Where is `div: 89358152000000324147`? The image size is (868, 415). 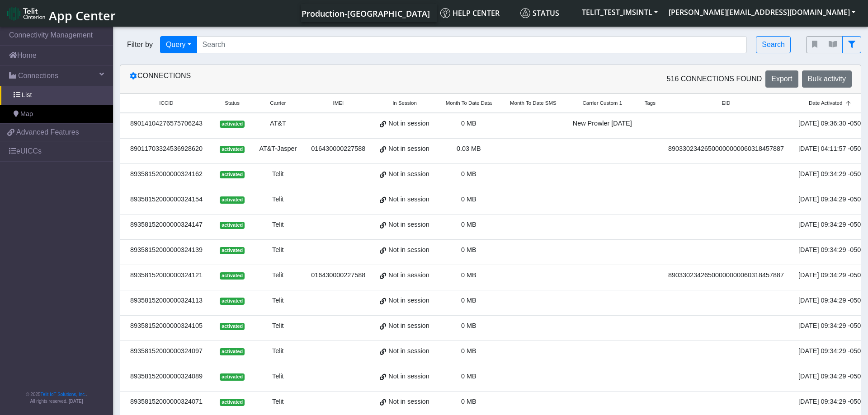
div: 89358152000000324147 is located at coordinates (166, 225).